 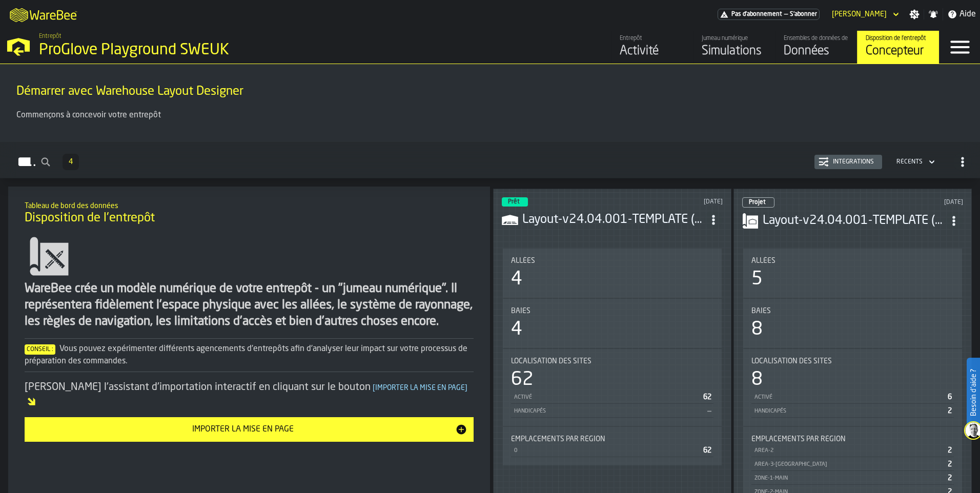 What do you see at coordinates (848, 397) in the screenshot?
I see `div: Activé` at bounding box center [848, 397].